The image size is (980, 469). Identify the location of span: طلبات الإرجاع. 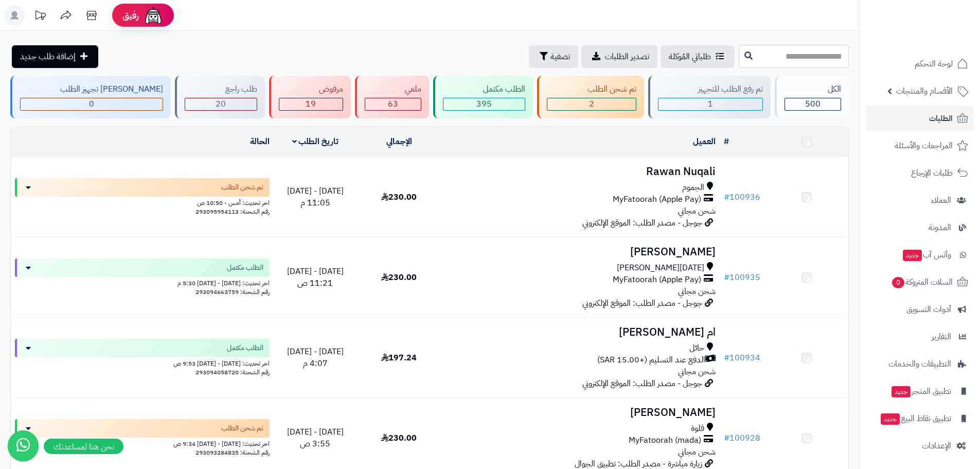
(932, 173).